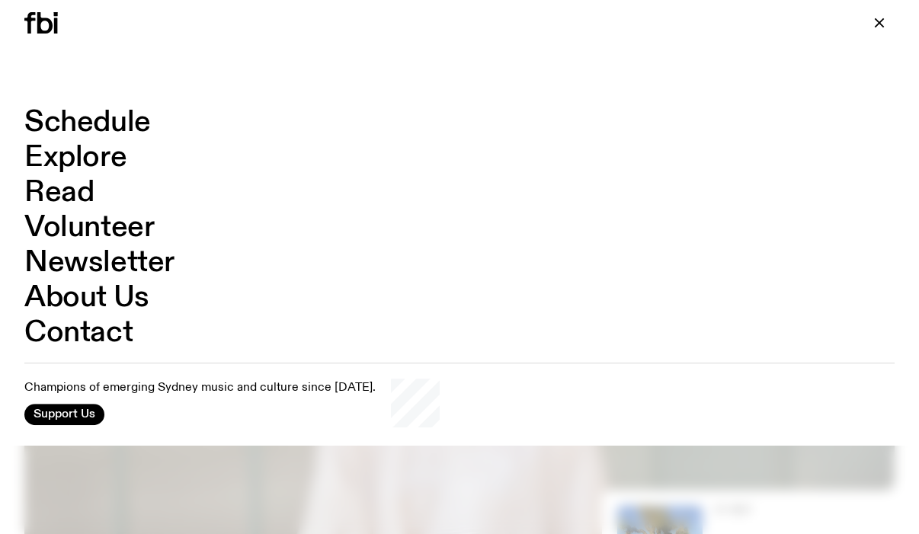 The image size is (919, 534). Describe the element at coordinates (59, 193) in the screenshot. I see `a: Read` at that location.